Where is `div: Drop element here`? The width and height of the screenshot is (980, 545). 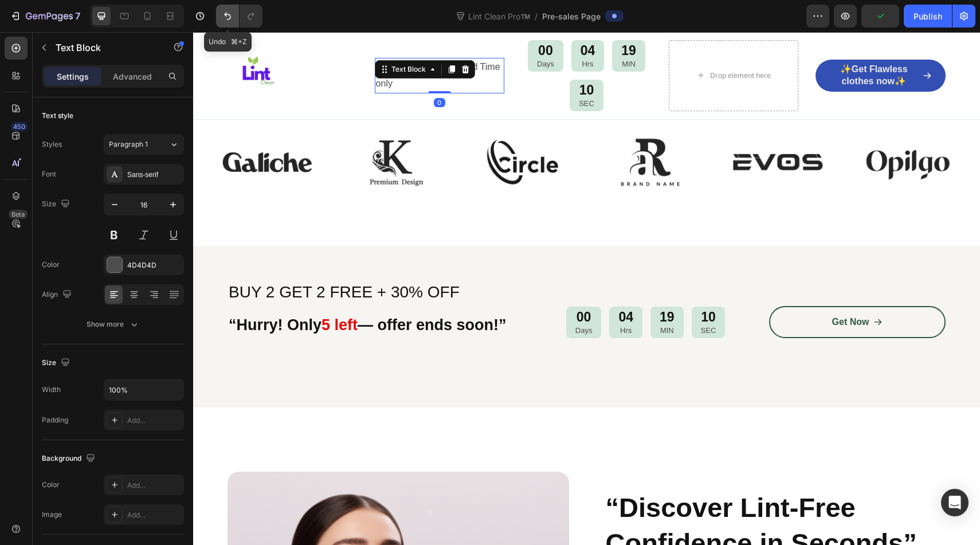 div: Drop element here is located at coordinates (547, 43).